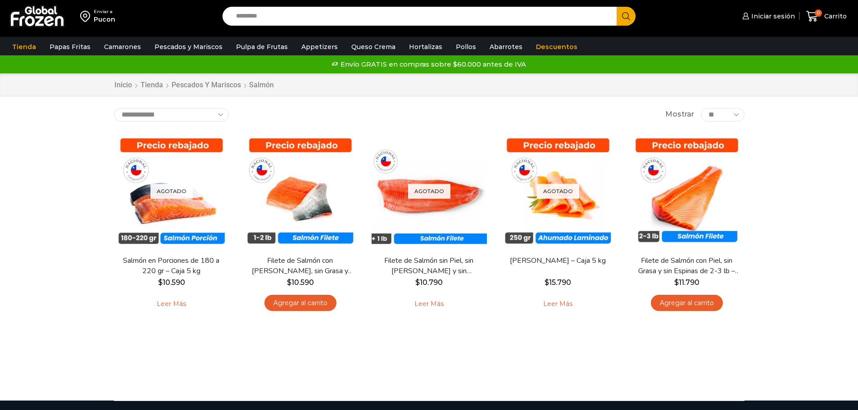  I want to click on span: 0, so click(818, 13).